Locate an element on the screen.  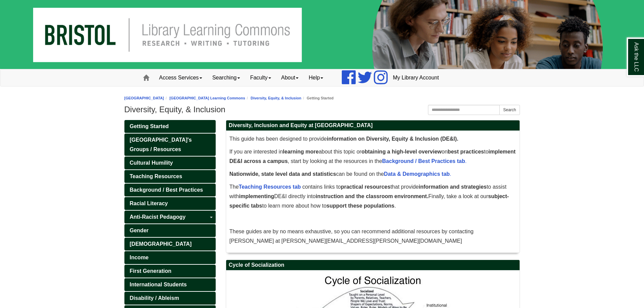
span: information and strategies is located at coordinates (453, 187).